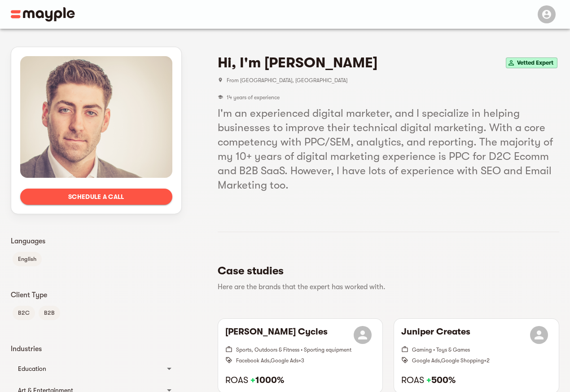 The width and height of the screenshot is (570, 392). I want to click on img: Main logo, so click(43, 15).